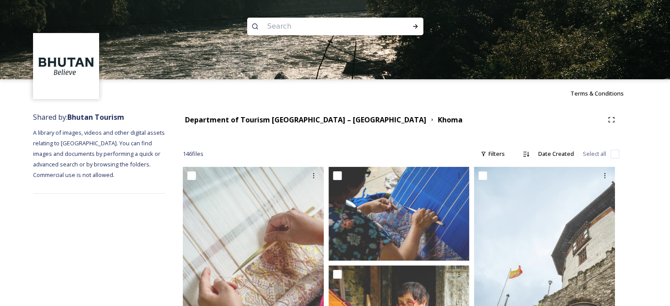 This screenshot has width=670, height=306. What do you see at coordinates (594, 154) in the screenshot?
I see `span: Select all` at bounding box center [594, 154].